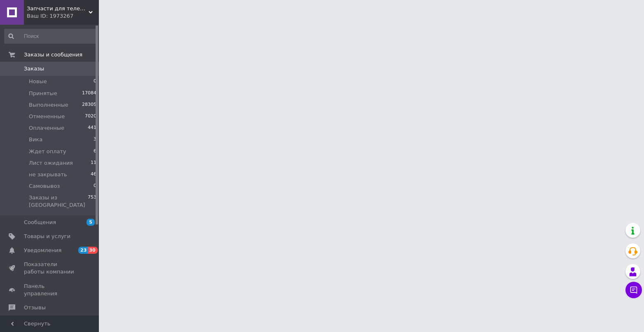 This screenshot has height=332, width=644. Describe the element at coordinates (36, 140) in the screenshot. I see `span: Вика` at that location.